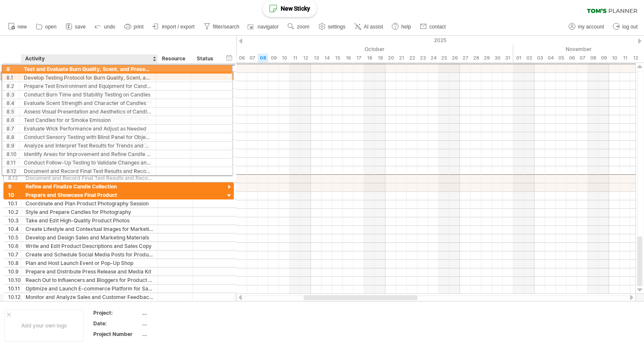 This screenshot has width=644, height=350. I want to click on div: Monday, 6 October 2025, so click(241, 58).